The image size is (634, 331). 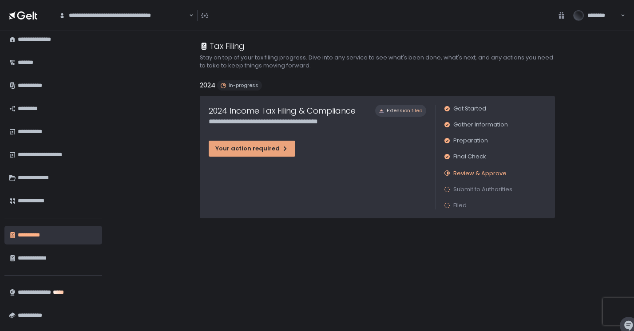 What do you see at coordinates (377, 62) in the screenshot?
I see `h2: Stay on top of your tax filing progress. Dive into any service to see what's been done, what's ne...` at bounding box center [377, 62].